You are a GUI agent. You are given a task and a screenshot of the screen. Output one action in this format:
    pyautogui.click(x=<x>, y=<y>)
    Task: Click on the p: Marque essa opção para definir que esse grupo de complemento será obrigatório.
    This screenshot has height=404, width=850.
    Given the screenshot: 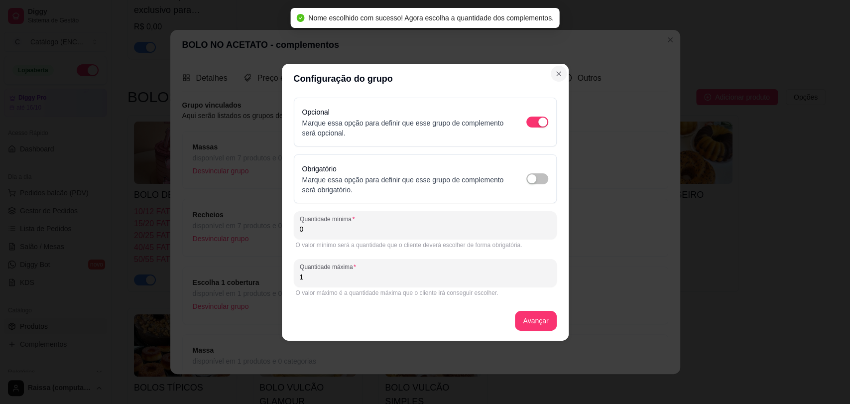 What is the action you would take?
    pyautogui.click(x=404, y=185)
    